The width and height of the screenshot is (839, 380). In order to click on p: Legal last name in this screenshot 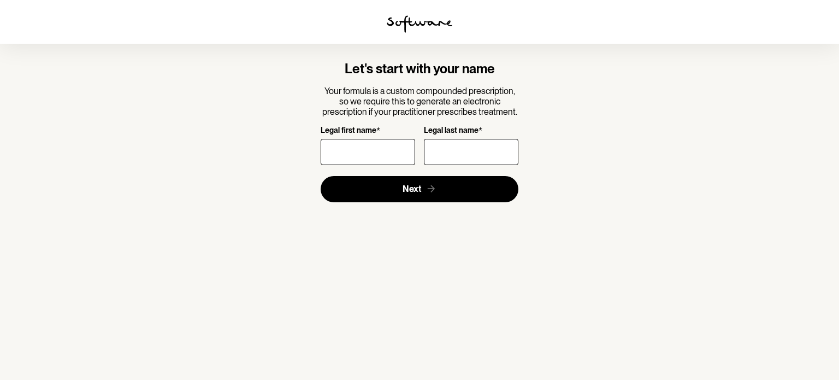, I will do `click(451, 131)`.